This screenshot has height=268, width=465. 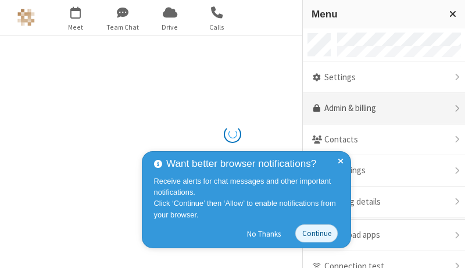 What do you see at coordinates (375, 14) in the screenshot?
I see `h3: Menu` at bounding box center [375, 14].